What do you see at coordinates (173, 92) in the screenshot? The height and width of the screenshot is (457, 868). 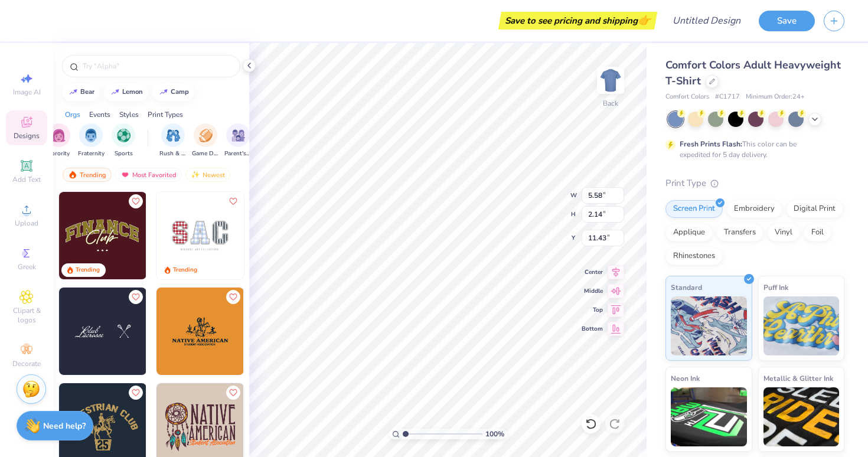 I see `button: camp` at bounding box center [173, 92].